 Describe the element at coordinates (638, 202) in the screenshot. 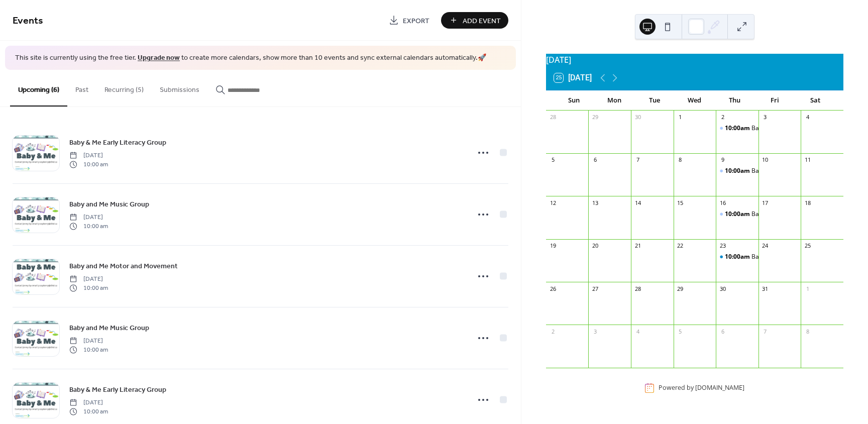

I see `div: 14` at that location.